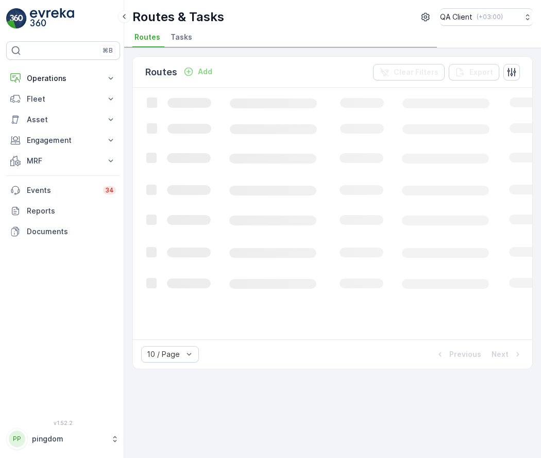 This screenshot has height=458, width=541. I want to click on a: Reports, so click(63, 211).